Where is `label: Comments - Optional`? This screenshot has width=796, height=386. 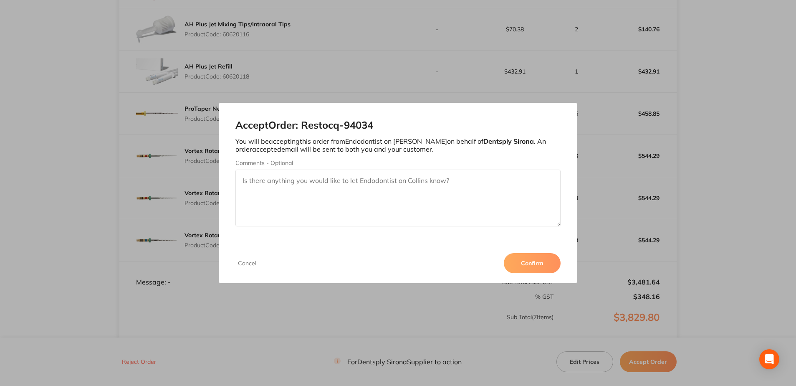
label: Comments - Optional is located at coordinates (398, 163).